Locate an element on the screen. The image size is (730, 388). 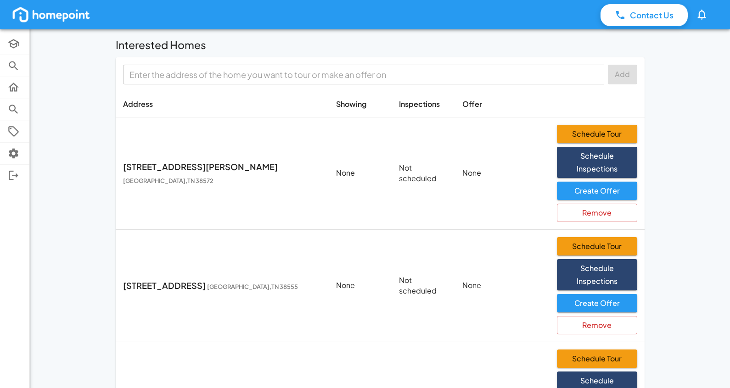
p: Contact Us is located at coordinates (651, 15).